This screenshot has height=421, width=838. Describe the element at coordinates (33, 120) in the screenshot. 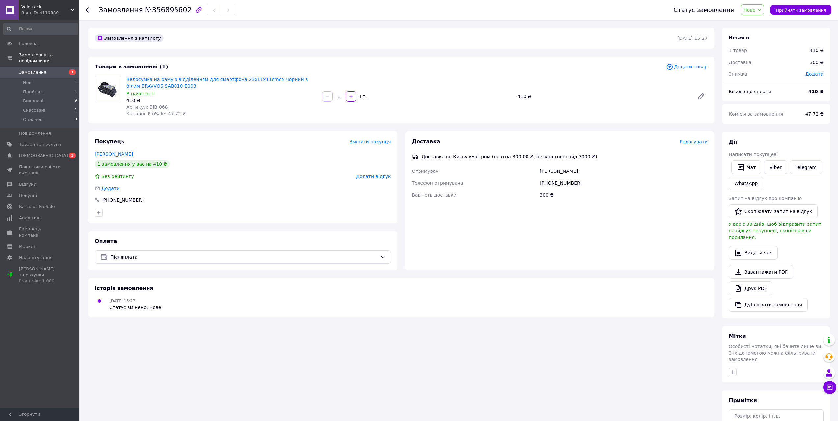

I see `span: Оплачені` at that location.